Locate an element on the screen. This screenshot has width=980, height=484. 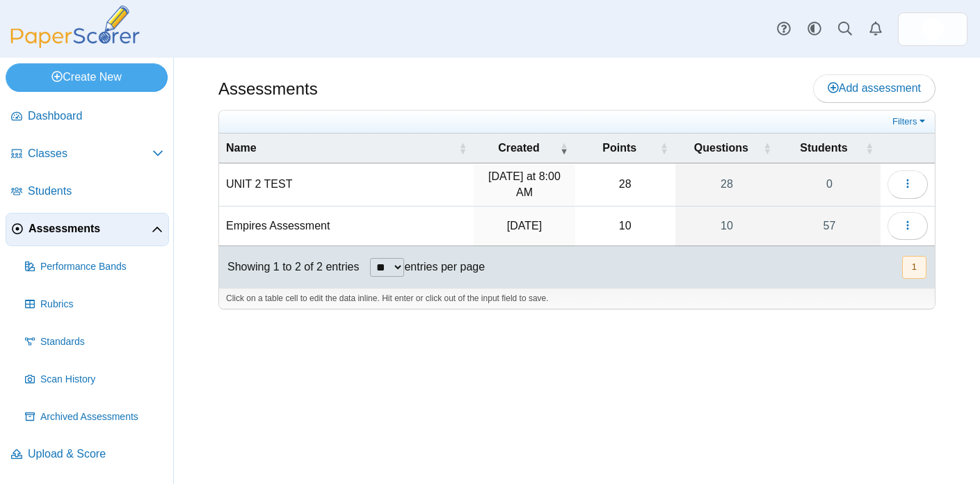
a: ps.Y0OAolr6RPehrr6a is located at coordinates (933, 29).